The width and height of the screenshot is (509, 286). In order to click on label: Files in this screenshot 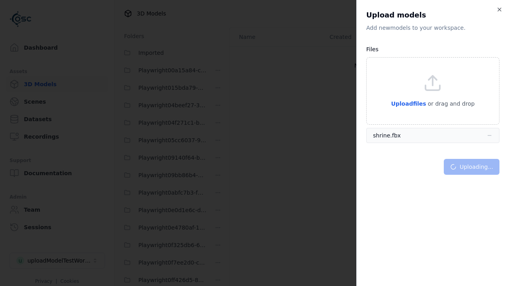, I will do `click(372, 49)`.